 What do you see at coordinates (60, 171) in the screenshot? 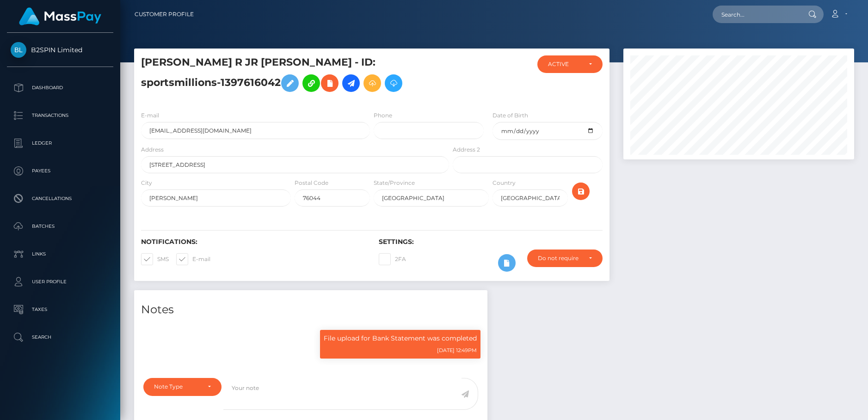
I see `a: Payees` at bounding box center [60, 171].